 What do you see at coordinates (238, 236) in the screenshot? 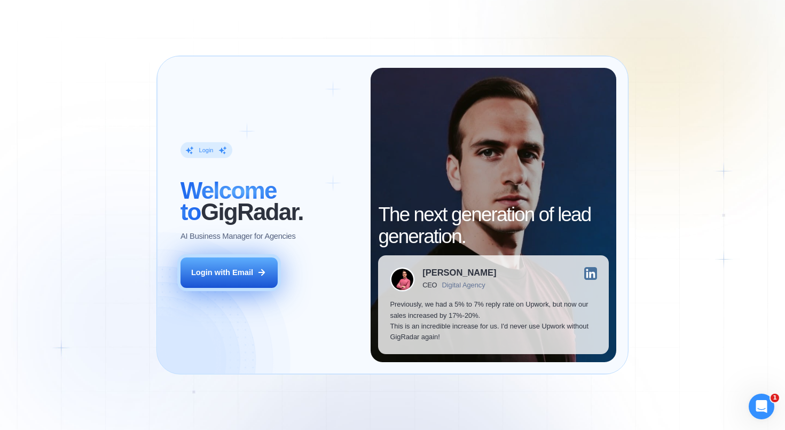
I see `p: AI Business Manager for Agencies` at bounding box center [238, 236].